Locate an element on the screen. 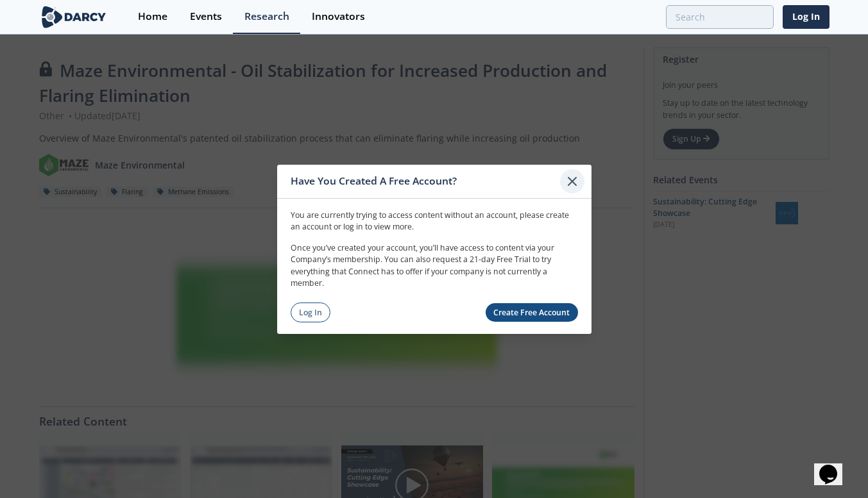 Image resolution: width=868 pixels, height=498 pixels. a: Create Free Account is located at coordinates (532, 312).